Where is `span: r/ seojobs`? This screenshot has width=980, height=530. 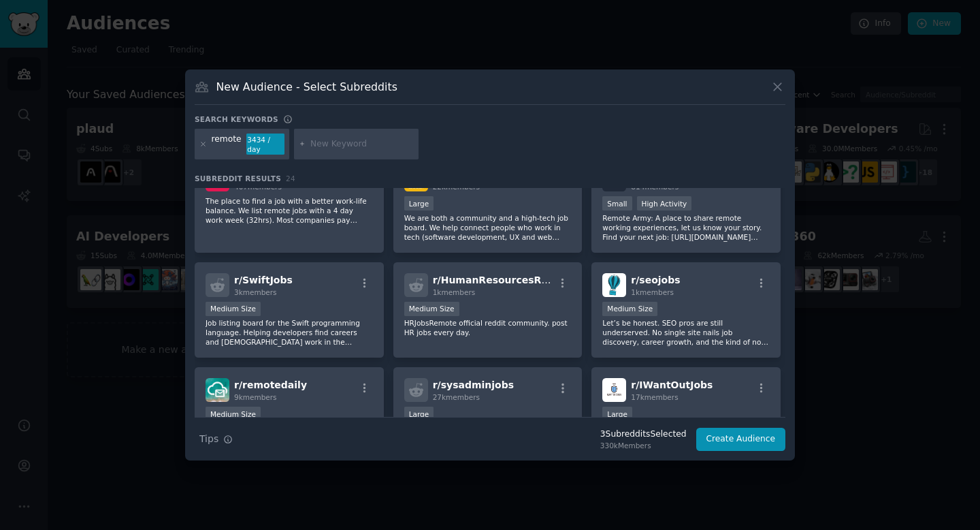 span: r/ seojobs is located at coordinates (656, 280).